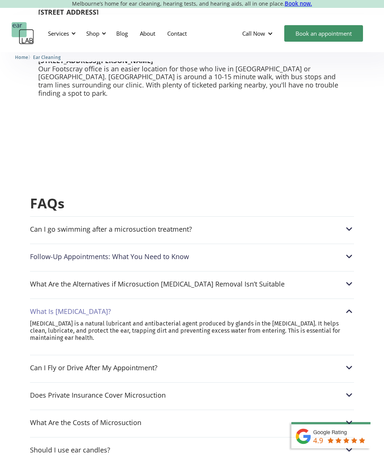 This screenshot has height=463, width=384. What do you see at coordinates (21, 57) in the screenshot?
I see `a: Home` at bounding box center [21, 57].